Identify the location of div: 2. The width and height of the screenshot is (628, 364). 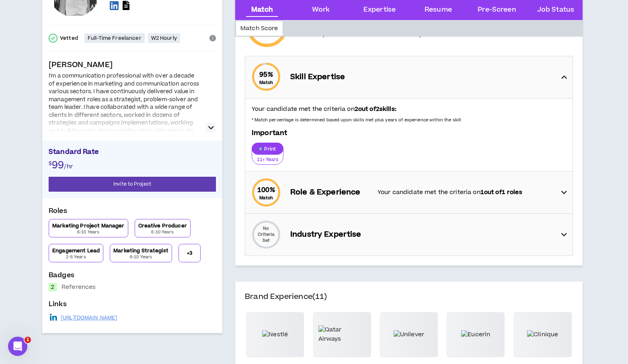
(53, 287).